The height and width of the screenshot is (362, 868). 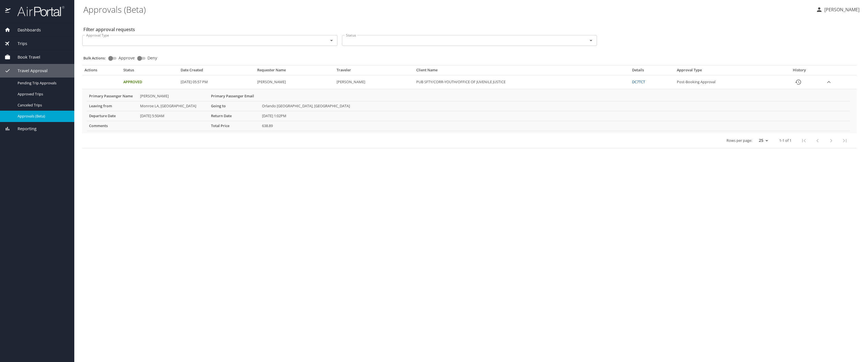 What do you see at coordinates (8, 11) in the screenshot?
I see `img: icon-airportal.png` at bounding box center [8, 11].